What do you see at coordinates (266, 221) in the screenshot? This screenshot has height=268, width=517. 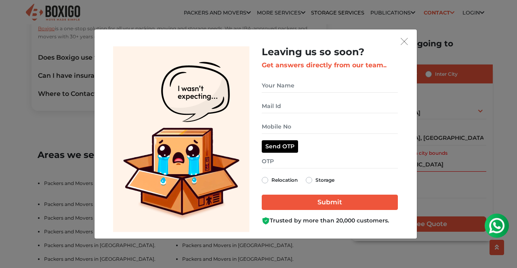 I see `img: Boxigo Customer Shield` at bounding box center [266, 221].